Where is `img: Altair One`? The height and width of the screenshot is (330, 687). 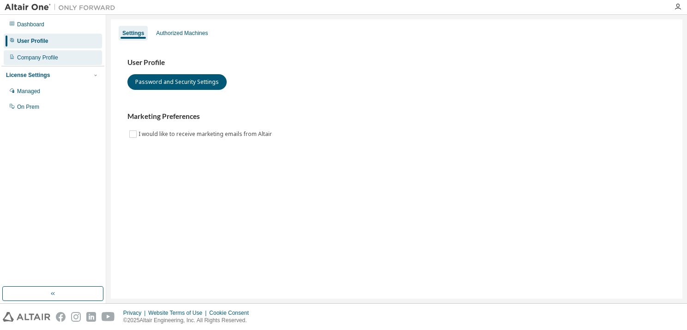 img: Altair One is located at coordinates (62, 7).